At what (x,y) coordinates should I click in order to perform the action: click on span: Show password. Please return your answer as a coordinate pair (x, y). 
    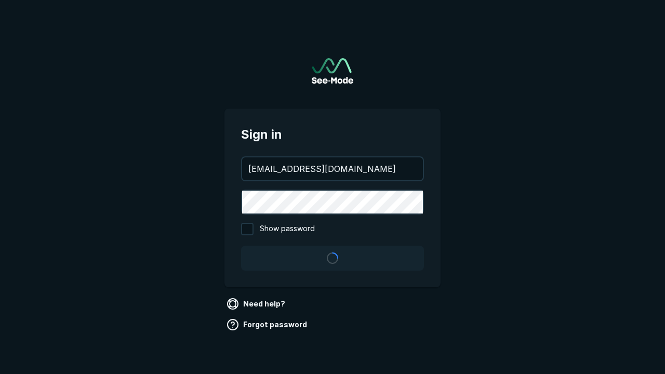
    Looking at the image, I should click on (287, 229).